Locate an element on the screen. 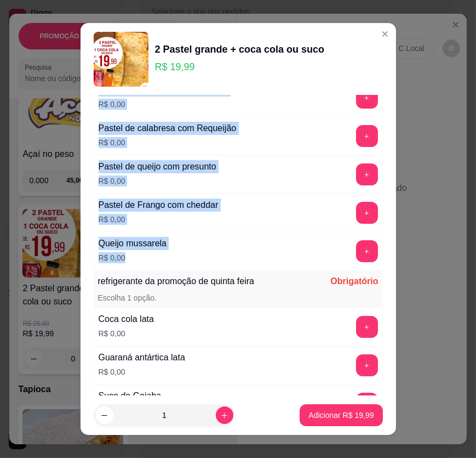 The image size is (476, 458). p: R$ 19,99 is located at coordinates (240, 67).